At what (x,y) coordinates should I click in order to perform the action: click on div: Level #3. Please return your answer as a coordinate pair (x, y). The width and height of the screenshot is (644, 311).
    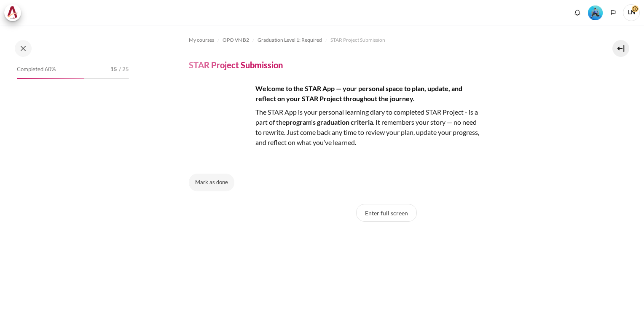
    Looking at the image, I should click on (595, 12).